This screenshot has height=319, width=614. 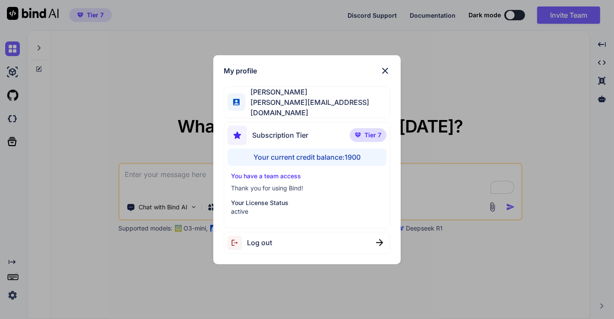 What do you see at coordinates (307, 157) in the screenshot?
I see `div: Your current credit balance: 1900` at bounding box center [307, 157].